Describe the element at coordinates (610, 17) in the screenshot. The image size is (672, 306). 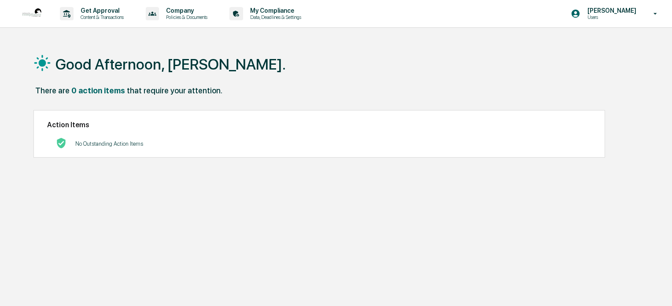
I see `p: Users` at that location.